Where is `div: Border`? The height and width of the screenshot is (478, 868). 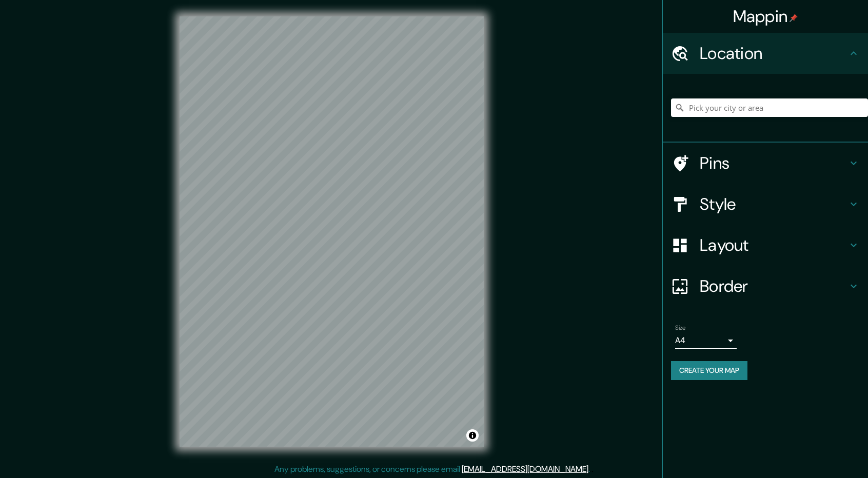
div: Border is located at coordinates (765, 286).